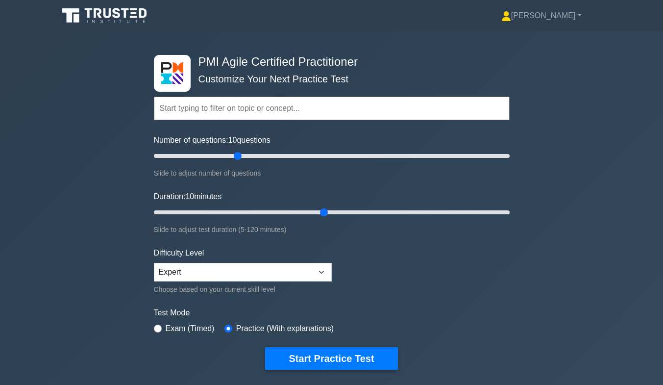  What do you see at coordinates (328, 62) in the screenshot?
I see `h4: PMI Agile Certified Practitioner` at bounding box center [328, 62].